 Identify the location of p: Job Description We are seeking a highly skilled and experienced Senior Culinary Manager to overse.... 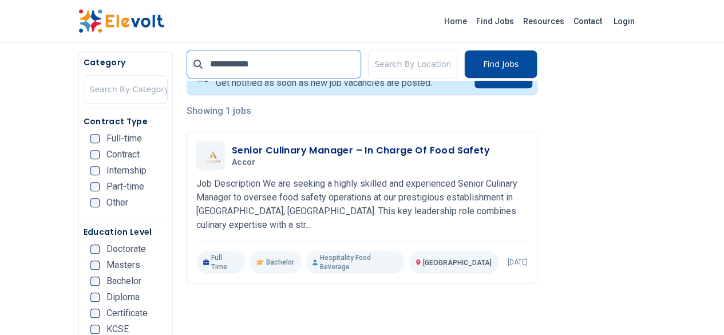
(362, 204).